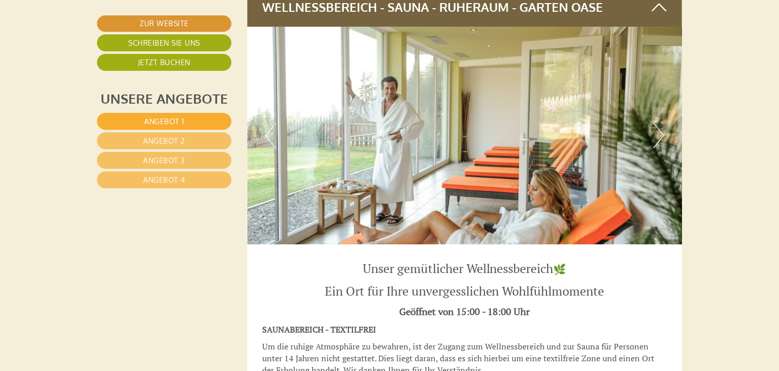 Image resolution: width=779 pixels, height=371 pixels. I want to click on a: Zur Website, so click(164, 24).